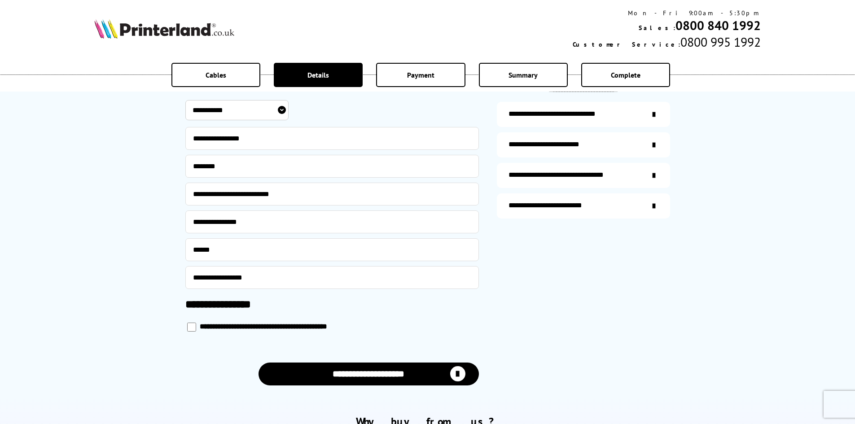 The image size is (855, 424). Describe the element at coordinates (164, 29) in the screenshot. I see `img: Printerland Logo` at that location.